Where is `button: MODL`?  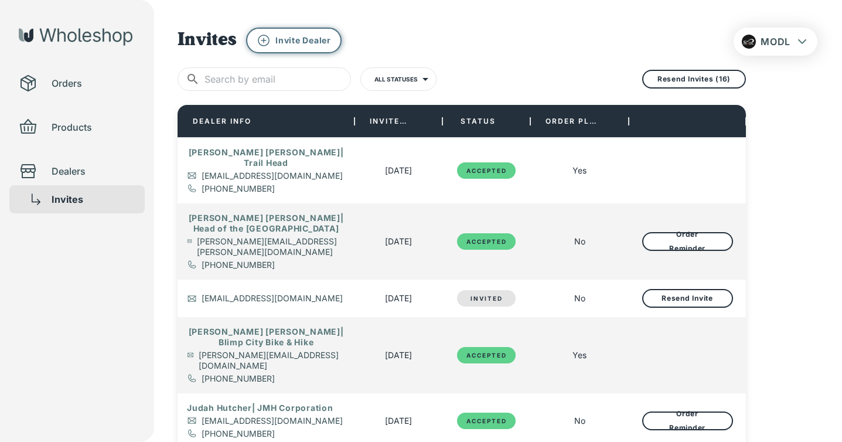
button: MODL is located at coordinates (775, 42).